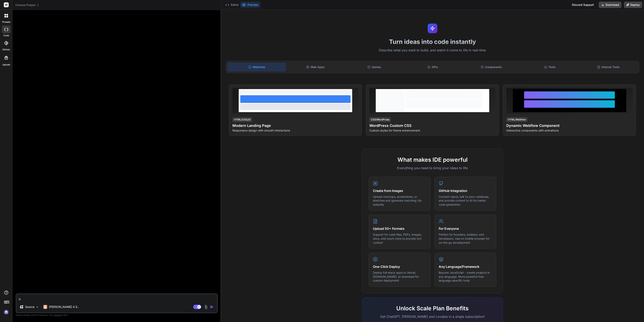 The height and width of the screenshot is (322, 644). I want to click on p: Beyond JavaScript - create projects in any language. More powerful than language-specific tools, so click(466, 277).